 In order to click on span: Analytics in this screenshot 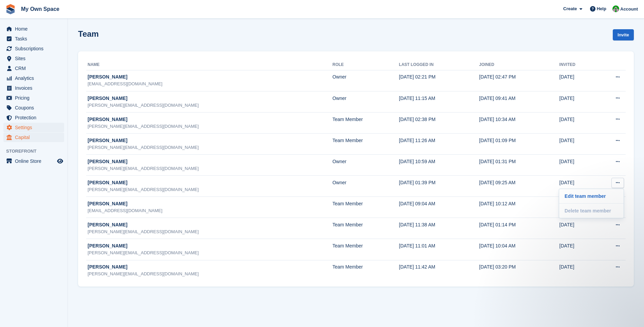, I will do `click(35, 78)`.